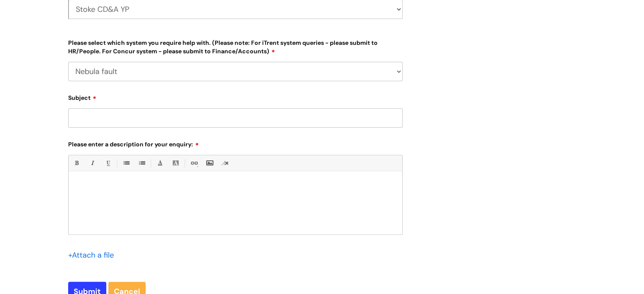 The image size is (644, 294). I want to click on a: 1. Ordered List (Ctrl-Shift-8), so click(142, 163).